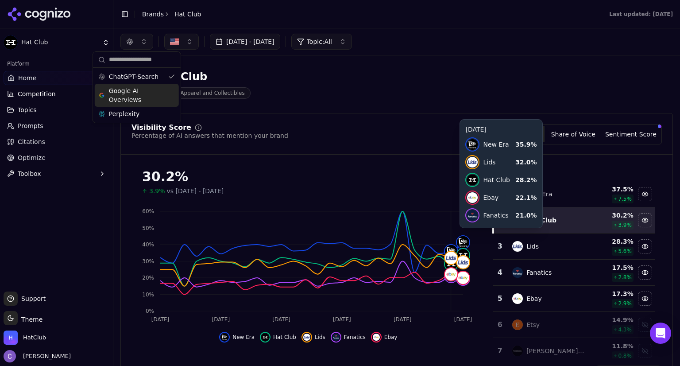  What do you see at coordinates (517, 351) in the screenshot?
I see `img: mitchell & ness` at bounding box center [517, 351].